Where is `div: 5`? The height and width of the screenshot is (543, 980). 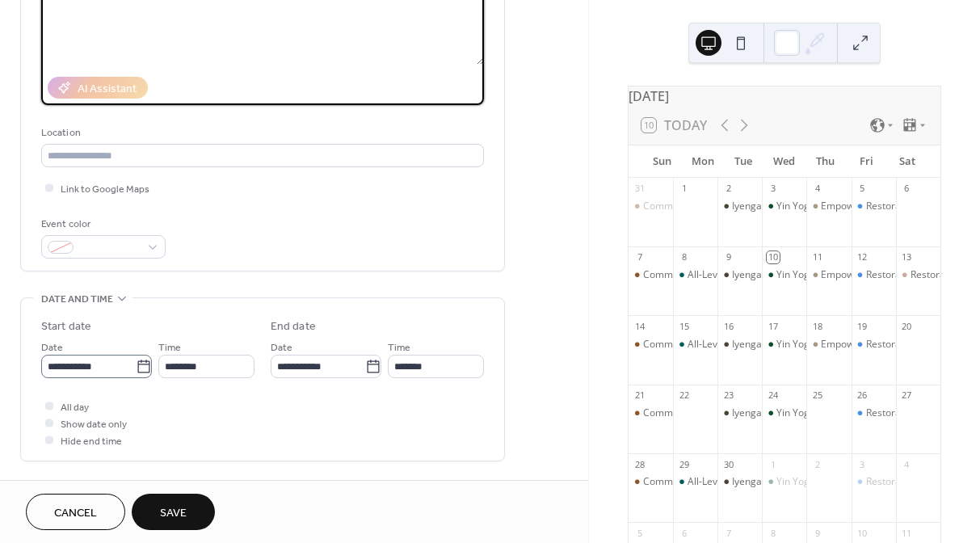 div: 5 is located at coordinates (862, 188).